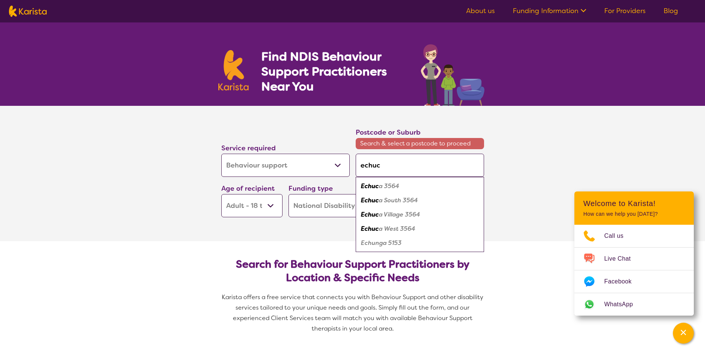 This screenshot has width=705, height=353. I want to click on a: Blog, so click(671, 11).